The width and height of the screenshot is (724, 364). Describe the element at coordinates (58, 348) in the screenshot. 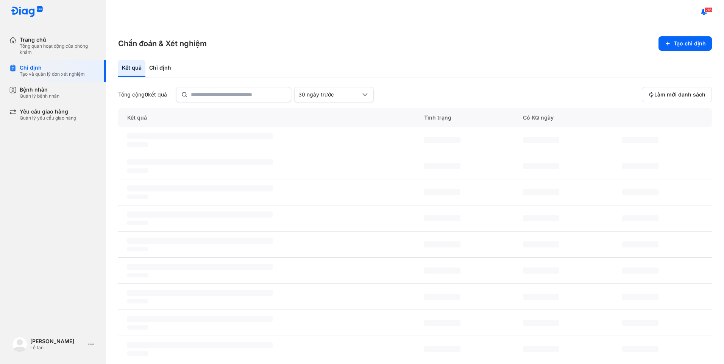

I see `div: Lễ tân` at that location.